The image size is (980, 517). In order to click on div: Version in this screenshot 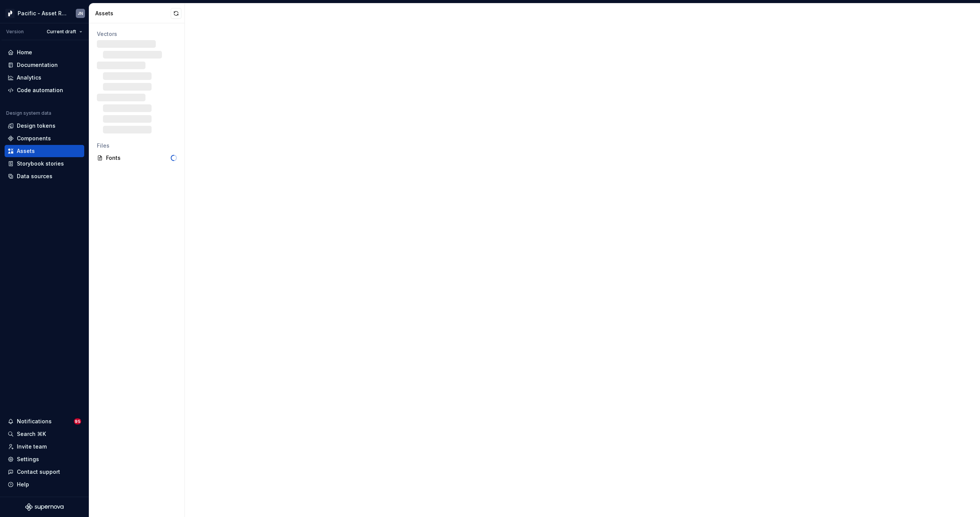, I will do `click(15, 32)`.